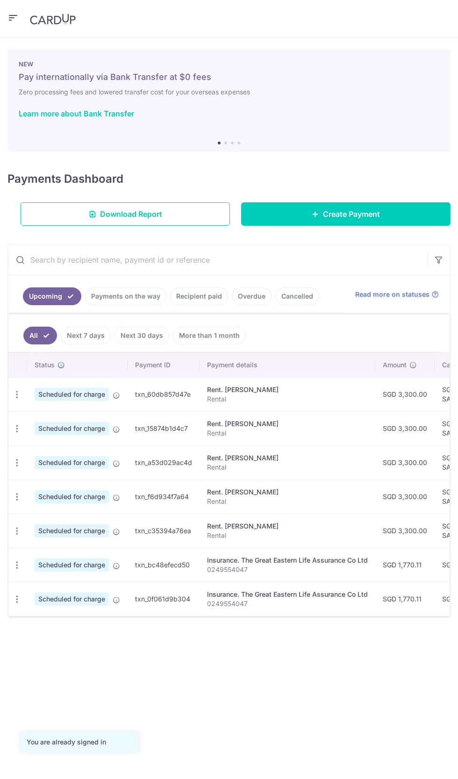  Describe the element at coordinates (397, 294) in the screenshot. I see `a: Read more on statuses` at that location.